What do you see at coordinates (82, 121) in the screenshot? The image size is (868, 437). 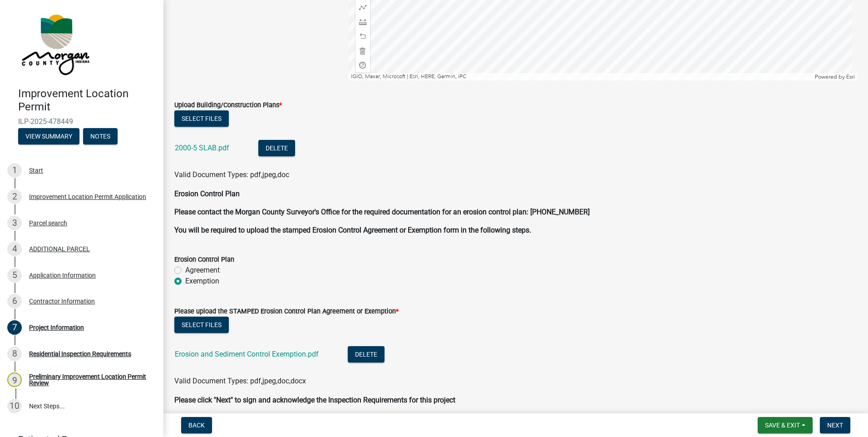 I see `span: ILP-2025-478449` at bounding box center [82, 121].